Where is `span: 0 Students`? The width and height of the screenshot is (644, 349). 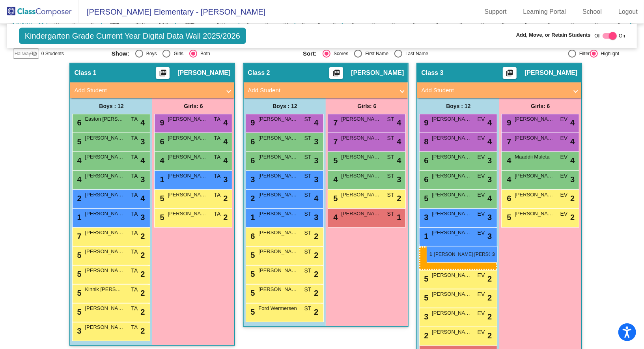
span: 0 Students is located at coordinates (52, 53).